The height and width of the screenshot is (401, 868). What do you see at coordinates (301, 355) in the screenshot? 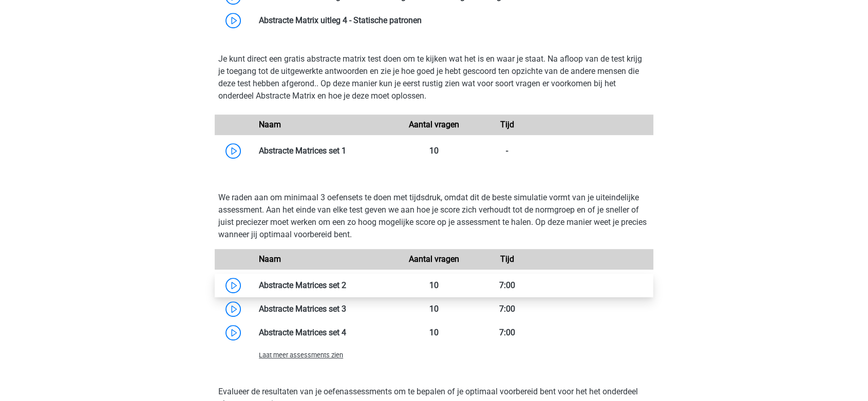
I see `span: Laat meer assessments zien` at bounding box center [301, 355].